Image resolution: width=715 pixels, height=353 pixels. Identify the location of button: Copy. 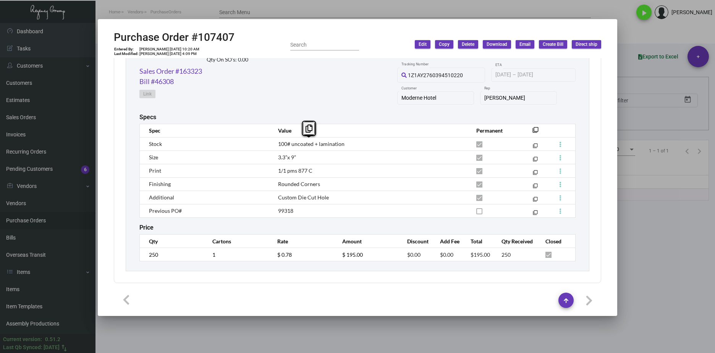
(444, 44).